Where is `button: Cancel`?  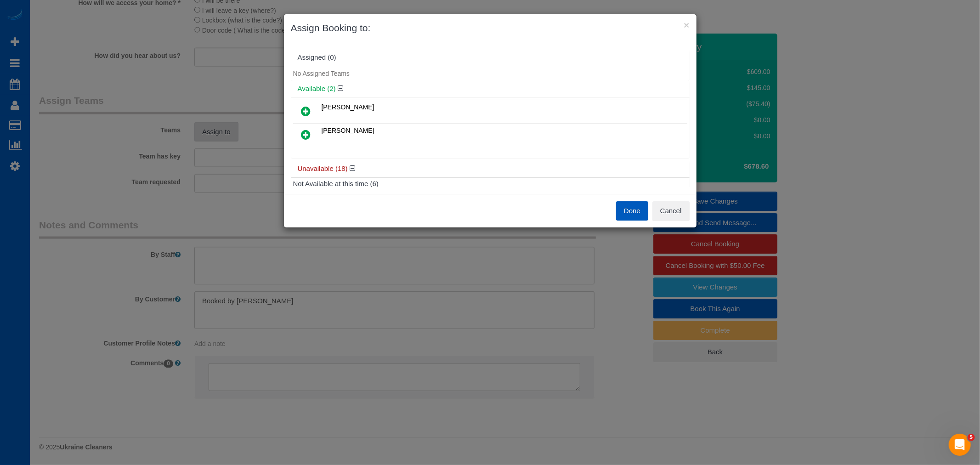
button: Cancel is located at coordinates (671, 210).